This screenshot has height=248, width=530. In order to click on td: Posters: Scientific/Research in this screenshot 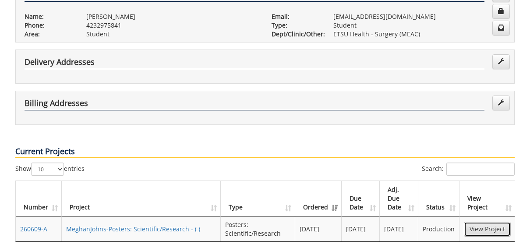, I will do `click(258, 229)`.